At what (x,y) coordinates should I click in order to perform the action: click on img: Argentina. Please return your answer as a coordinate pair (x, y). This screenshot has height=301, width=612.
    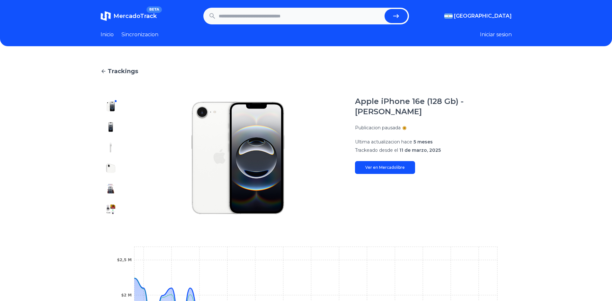
    Looking at the image, I should click on (448, 16).